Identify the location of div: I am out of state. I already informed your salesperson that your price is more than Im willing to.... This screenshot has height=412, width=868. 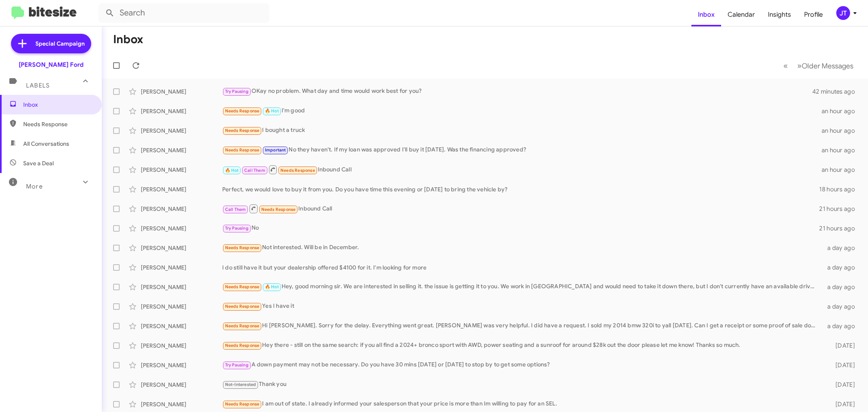
(522, 404).